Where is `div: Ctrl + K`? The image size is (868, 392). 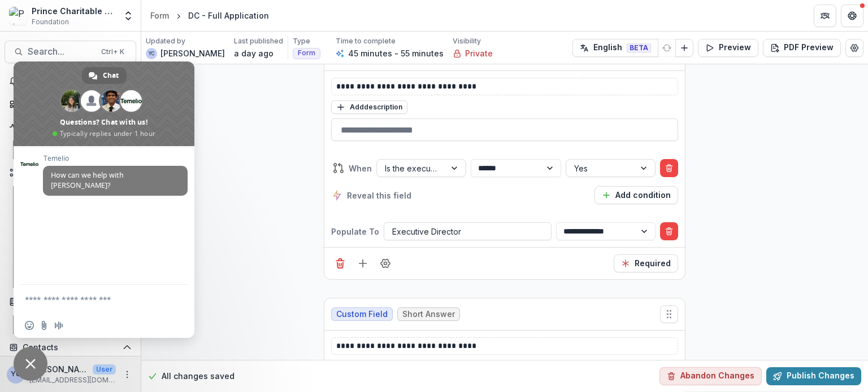 div: Ctrl + K is located at coordinates (112, 52).